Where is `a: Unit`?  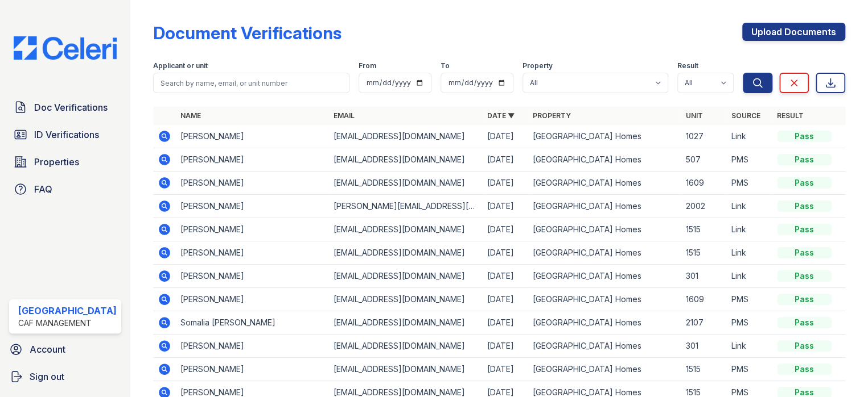
a: Unit is located at coordinates (694, 115).